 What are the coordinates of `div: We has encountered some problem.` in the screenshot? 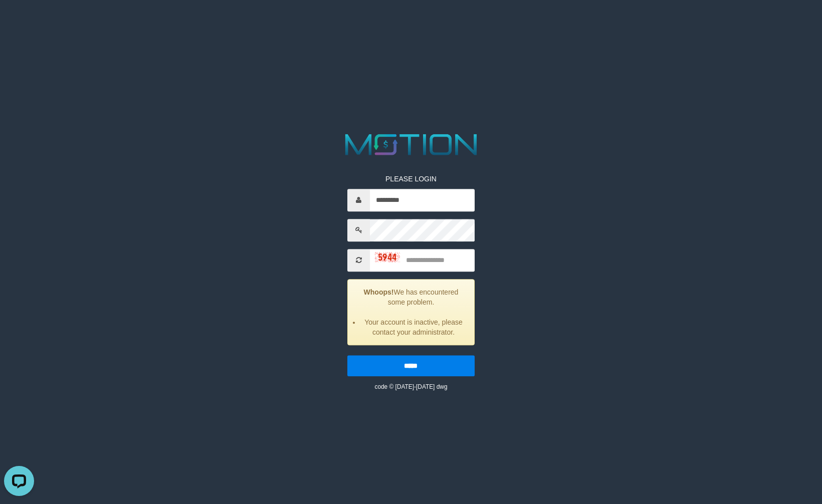 It's located at (410, 312).